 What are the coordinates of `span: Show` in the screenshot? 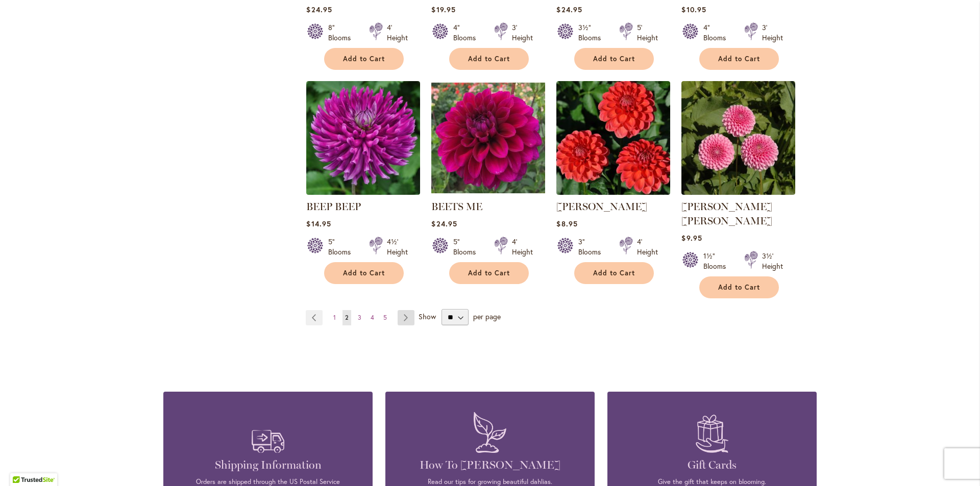 It's located at (427, 316).